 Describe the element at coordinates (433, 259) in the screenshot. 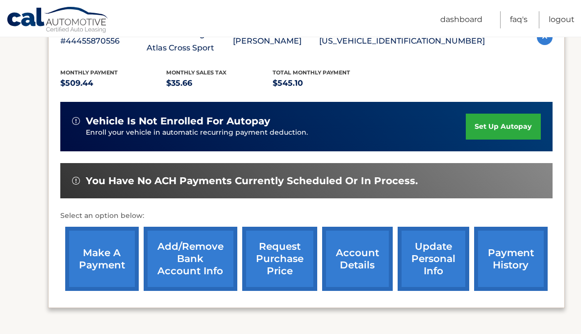

I see `a: update personal info` at that location.